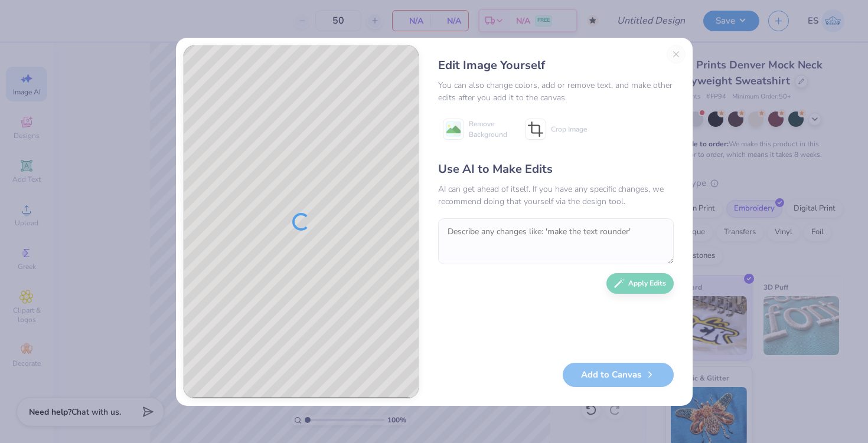 This screenshot has width=868, height=443. What do you see at coordinates (555, 92) in the screenshot?
I see `div: You can also change colors, add or remove text, and make other edits after you add it to the canvas.` at bounding box center [555, 92].